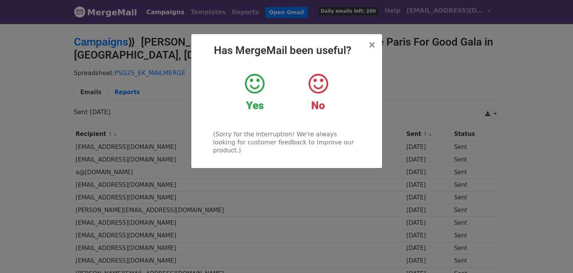 The width and height of the screenshot is (573, 273). What do you see at coordinates (318, 105) in the screenshot?
I see `strong: No` at bounding box center [318, 105].